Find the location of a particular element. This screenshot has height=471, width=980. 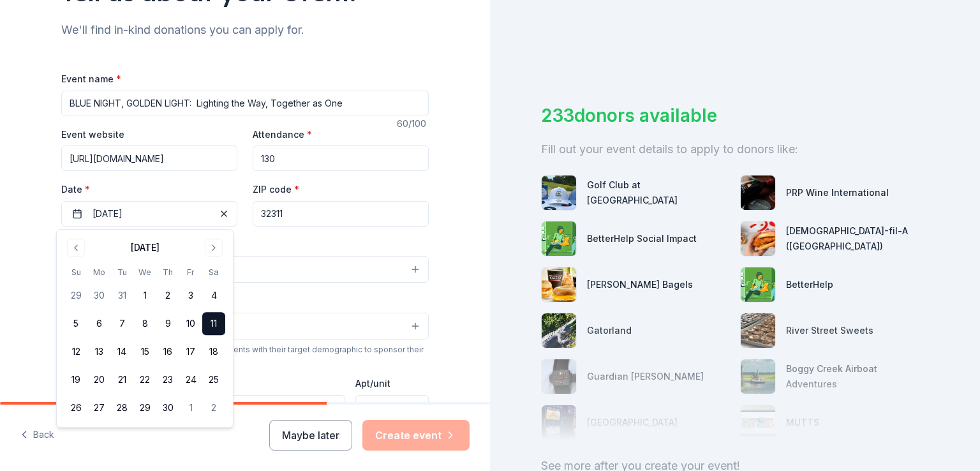

button: 18 is located at coordinates (214, 352).